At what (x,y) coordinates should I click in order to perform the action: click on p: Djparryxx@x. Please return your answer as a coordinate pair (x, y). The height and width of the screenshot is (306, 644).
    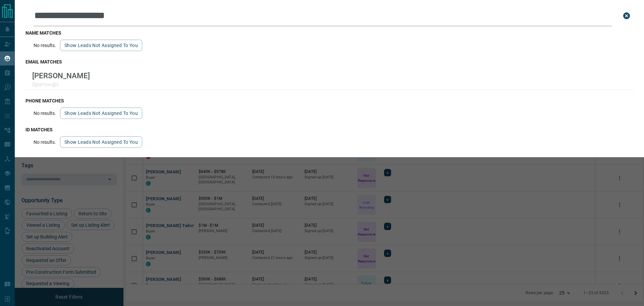
    Looking at the image, I should click on (61, 84).